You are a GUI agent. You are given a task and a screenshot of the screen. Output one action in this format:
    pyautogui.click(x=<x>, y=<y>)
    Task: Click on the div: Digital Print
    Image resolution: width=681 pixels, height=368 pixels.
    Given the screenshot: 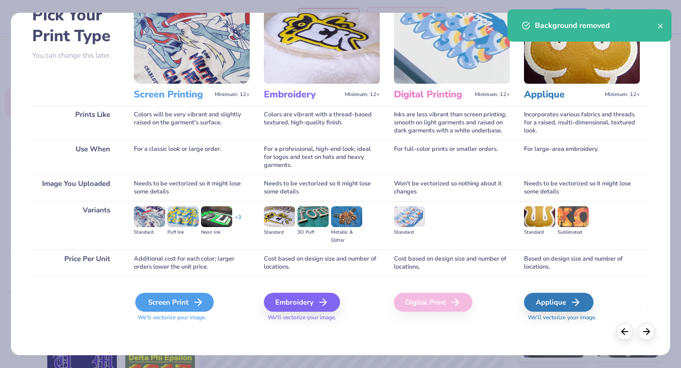 What is the action you would take?
    pyautogui.click(x=433, y=302)
    